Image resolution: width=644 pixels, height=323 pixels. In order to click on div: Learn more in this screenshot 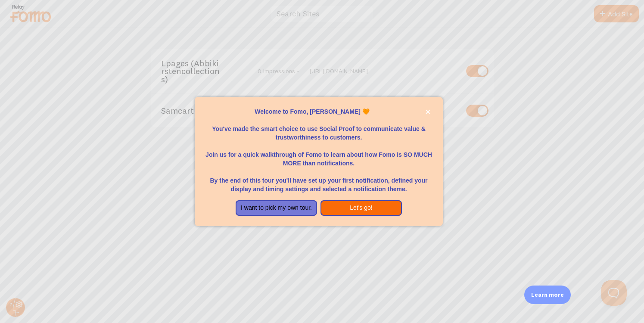, I will do `click(547, 295)`.